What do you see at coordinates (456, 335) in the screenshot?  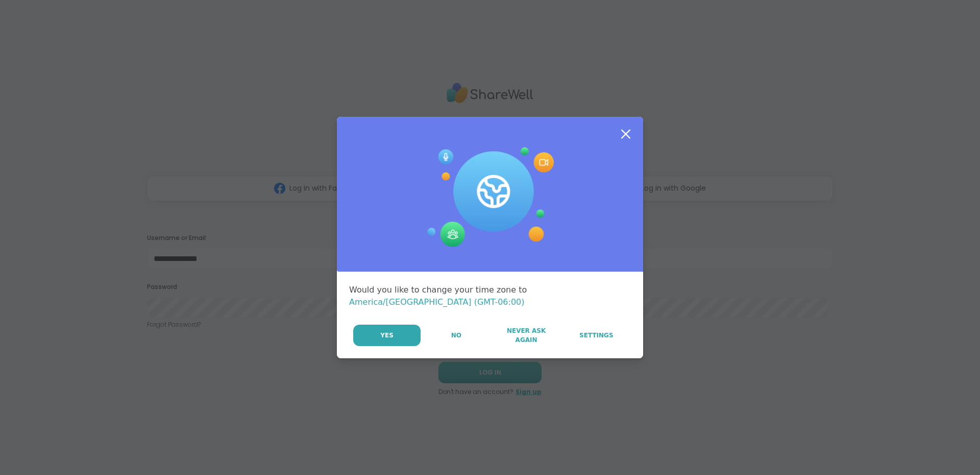 I see `span: No` at bounding box center [456, 335].